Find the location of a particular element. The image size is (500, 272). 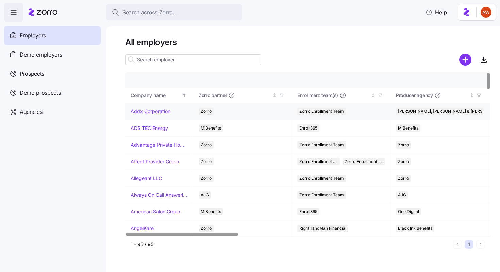

span: One Digital is located at coordinates (409, 211).